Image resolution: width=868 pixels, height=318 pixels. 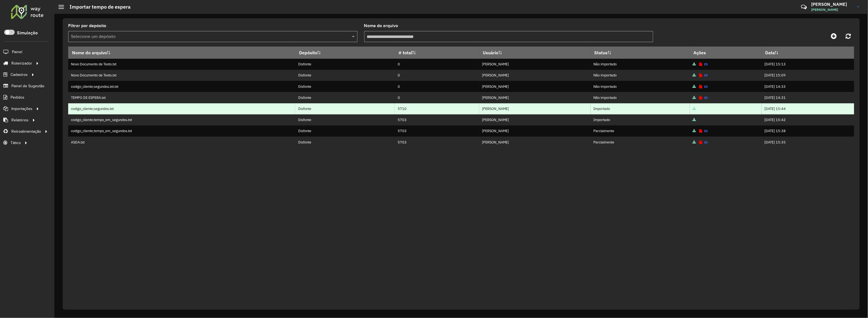 What do you see at coordinates (437, 109) in the screenshot?
I see `td: 5710` at bounding box center [437, 109].